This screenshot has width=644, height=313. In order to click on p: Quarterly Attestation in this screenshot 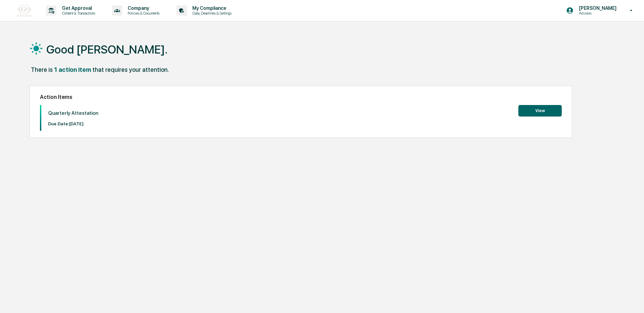, I will do `click(73, 113)`.